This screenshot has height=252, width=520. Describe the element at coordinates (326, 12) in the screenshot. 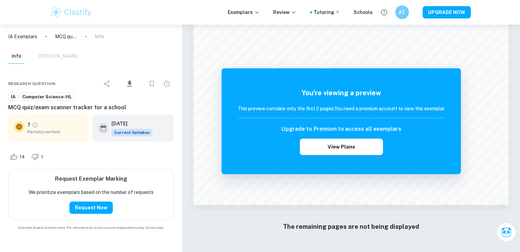

I see `a: Tutoring` at that location.